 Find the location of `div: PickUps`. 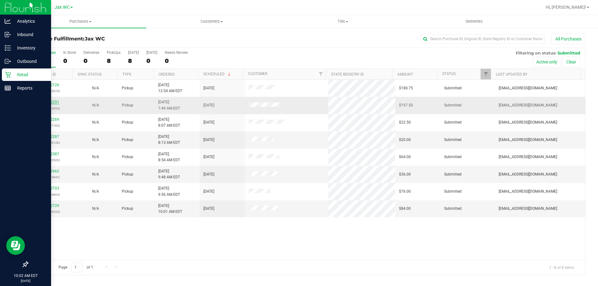

div: PickUps is located at coordinates (114, 53).